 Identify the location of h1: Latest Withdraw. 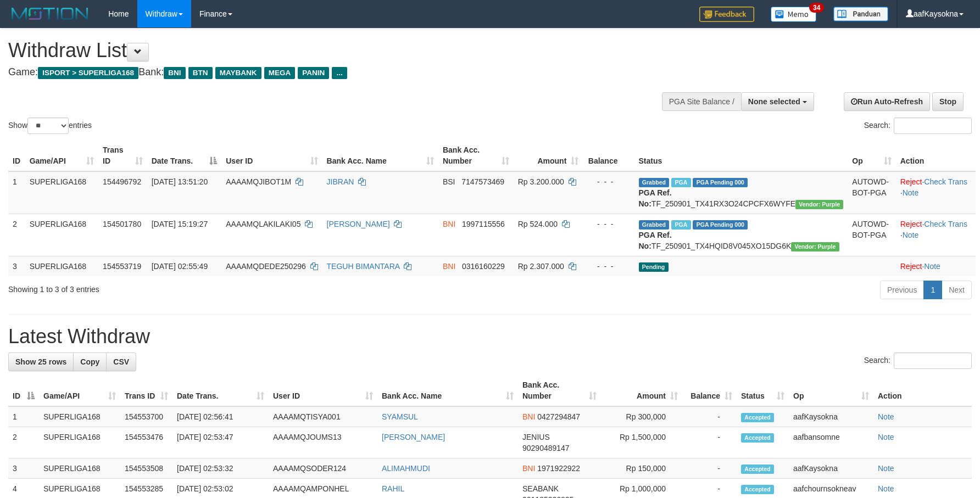
(490, 337).